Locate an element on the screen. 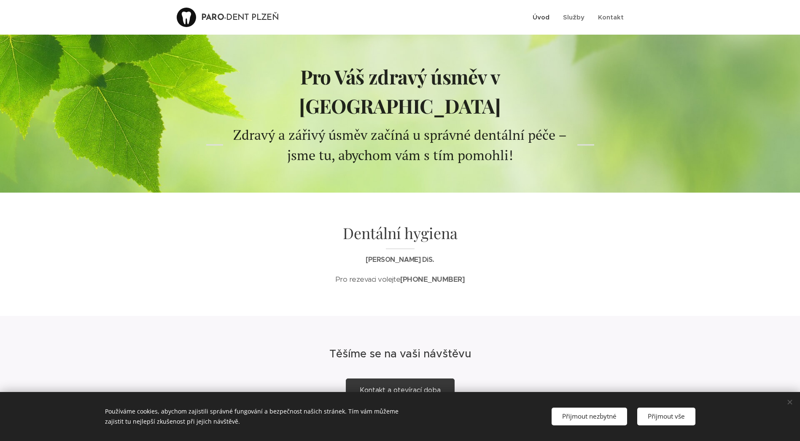 The height and width of the screenshot is (441, 800). a: Kontakt a otevírací doba is located at coordinates (400, 390).